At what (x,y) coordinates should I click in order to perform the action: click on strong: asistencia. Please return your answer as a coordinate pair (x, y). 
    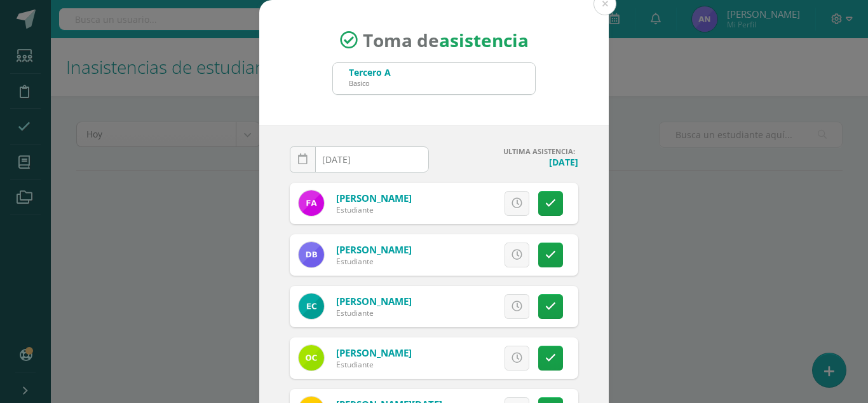
    Looking at the image, I should click on (484, 40).